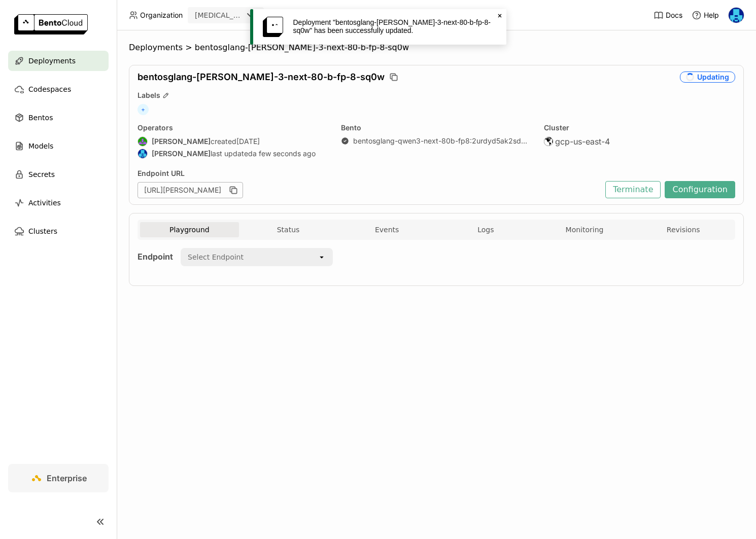 The height and width of the screenshot is (539, 756). Describe the element at coordinates (41, 175) in the screenshot. I see `span: Secrets` at that location.